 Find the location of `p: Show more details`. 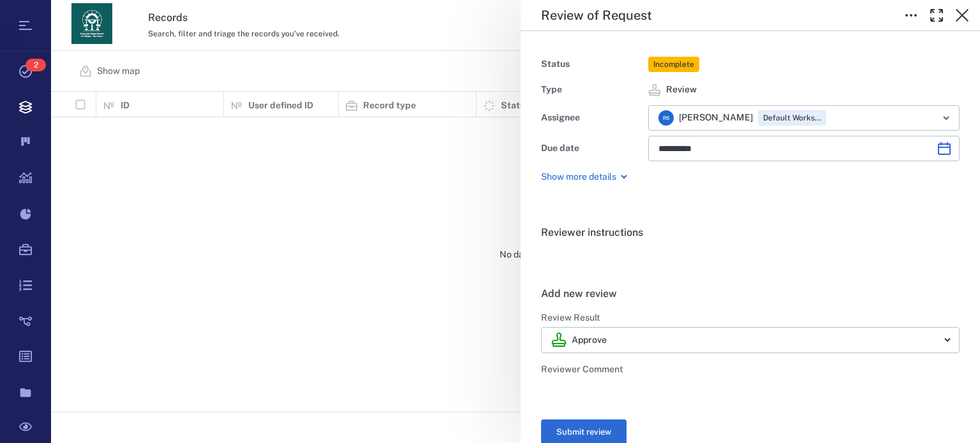

p: Show more details is located at coordinates (578, 177).